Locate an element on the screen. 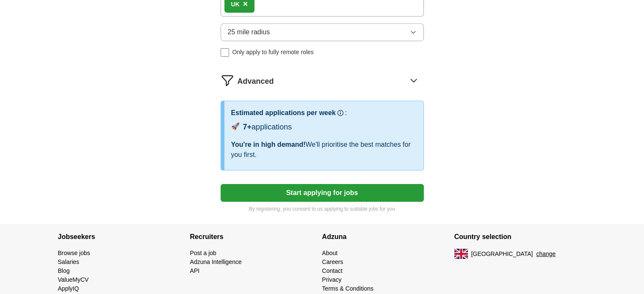 The height and width of the screenshot is (294, 644). input: Only apply to fully remote roles is located at coordinates (225, 53).